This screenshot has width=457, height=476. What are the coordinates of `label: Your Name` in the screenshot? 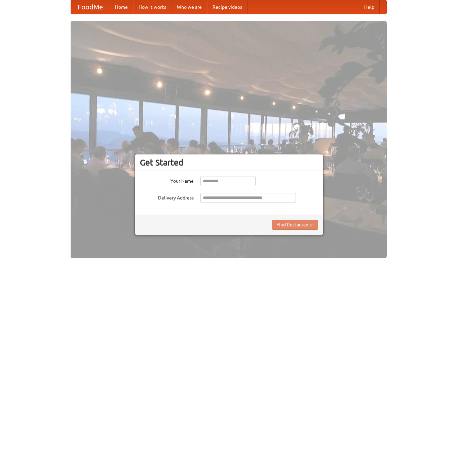 It's located at (167, 180).